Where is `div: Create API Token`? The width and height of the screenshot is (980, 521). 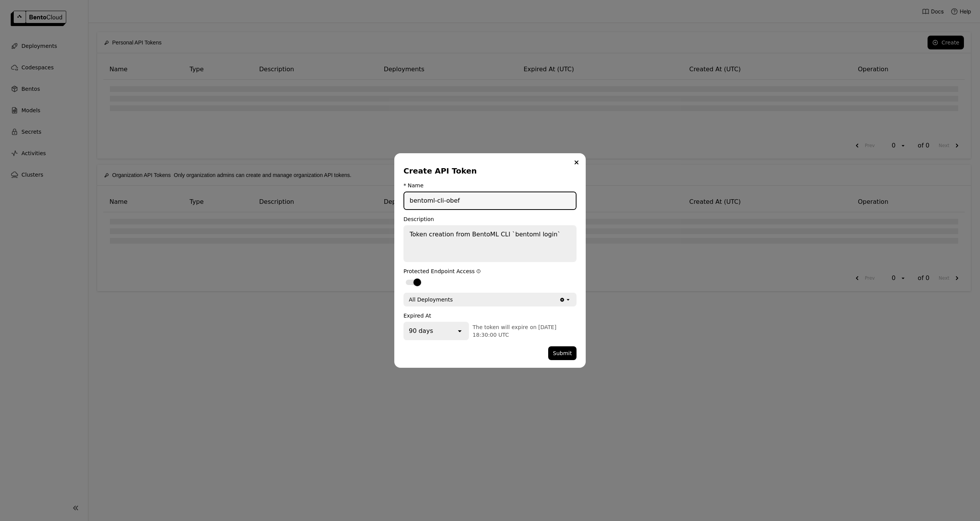 div: Create API Token is located at coordinates (489, 171).